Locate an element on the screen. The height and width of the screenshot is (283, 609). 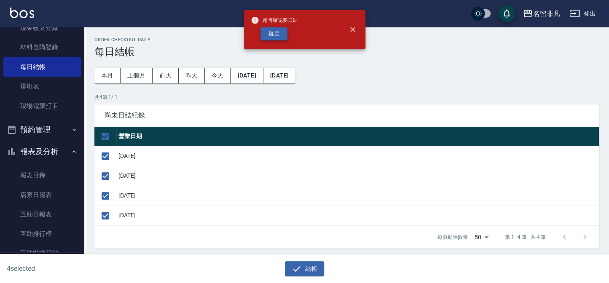
button: 結帳 is located at coordinates (304, 269).